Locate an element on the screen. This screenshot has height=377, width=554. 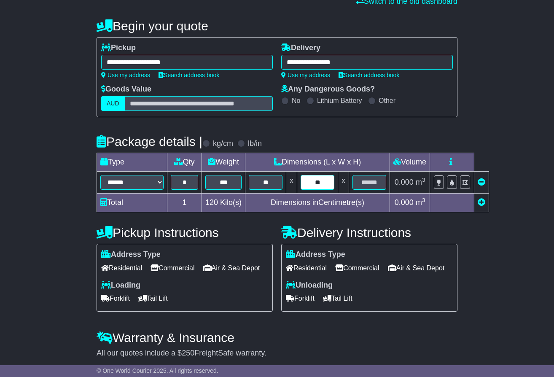
td: Dimensions in Centimetre(s) is located at coordinates (318, 203).